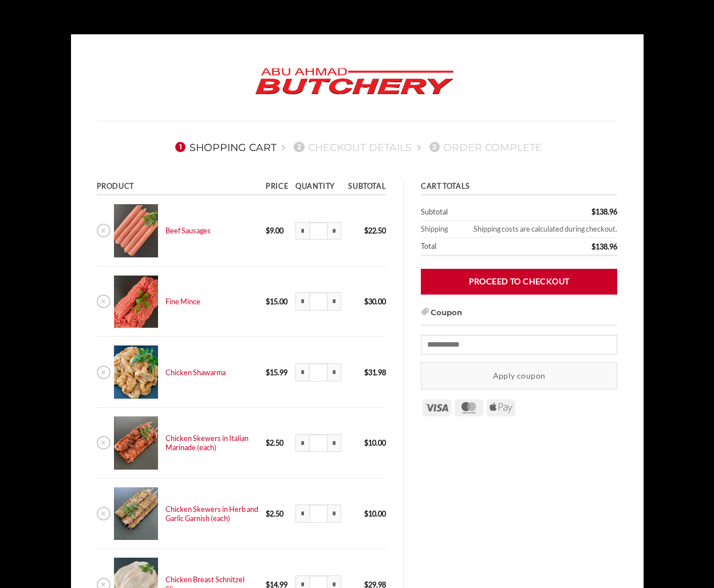 The height and width of the screenshot is (588, 714). Describe the element at coordinates (470, 247) in the screenshot. I see `th: Total` at that location.